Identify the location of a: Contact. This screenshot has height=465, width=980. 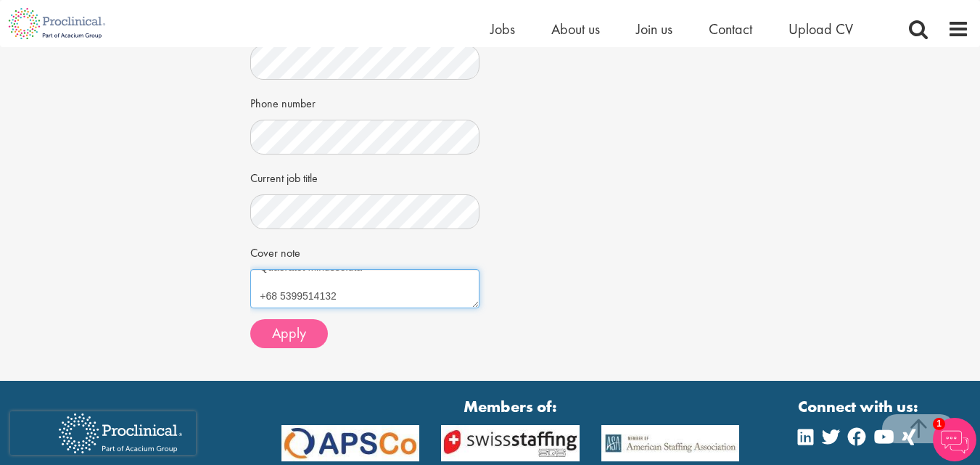
(731, 29).